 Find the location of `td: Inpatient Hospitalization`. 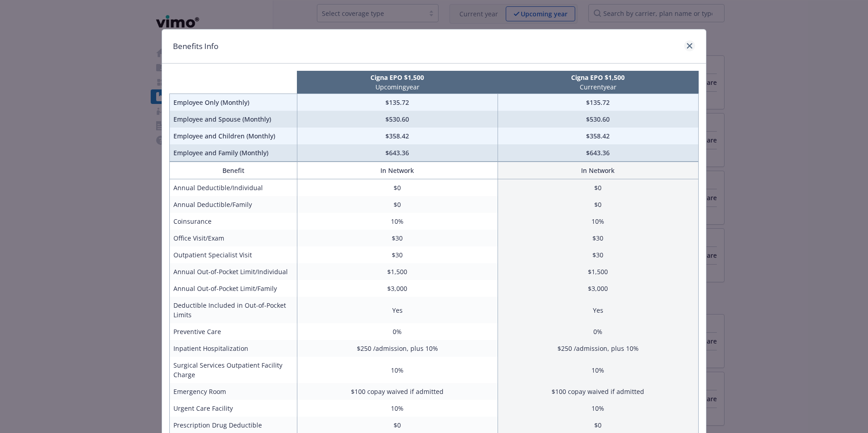

td: Inpatient Hospitalization is located at coordinates (233, 348).